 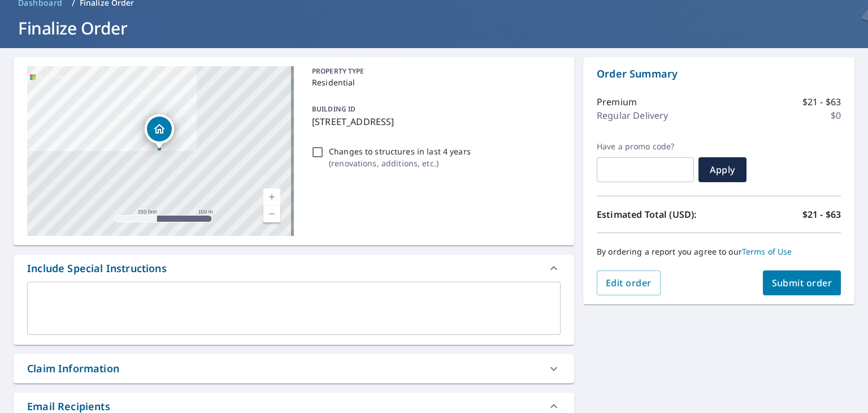 I want to click on p: PROPERTY TYPE, so click(x=434, y=71).